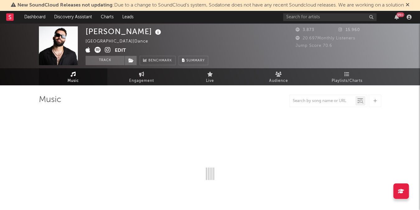  Describe the element at coordinates (105, 61) in the screenshot. I see `button: Track` at that location.